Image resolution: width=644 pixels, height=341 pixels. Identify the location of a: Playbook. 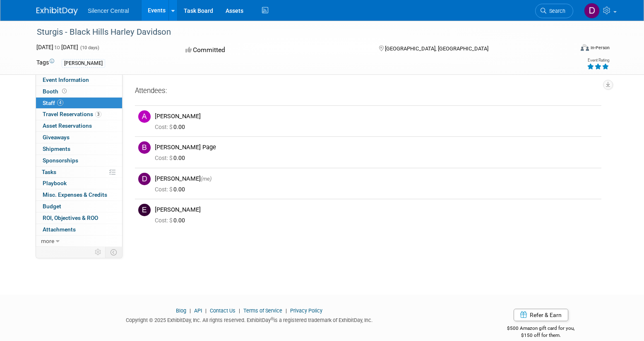
(79, 183).